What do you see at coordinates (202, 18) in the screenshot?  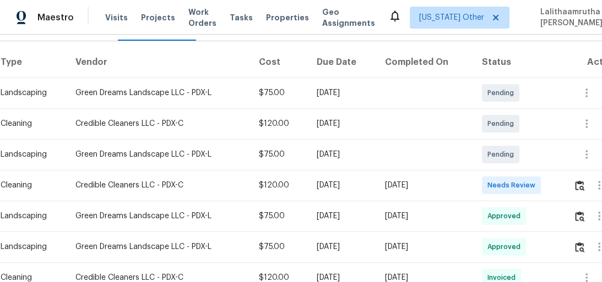 I see `span: Work Orders` at bounding box center [202, 18].